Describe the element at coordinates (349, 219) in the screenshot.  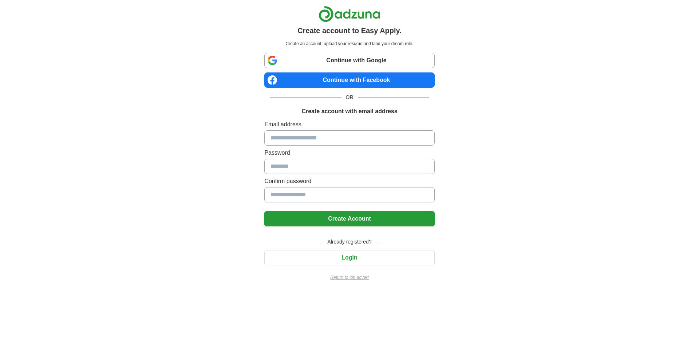
I see `button: Create Account` at that location.